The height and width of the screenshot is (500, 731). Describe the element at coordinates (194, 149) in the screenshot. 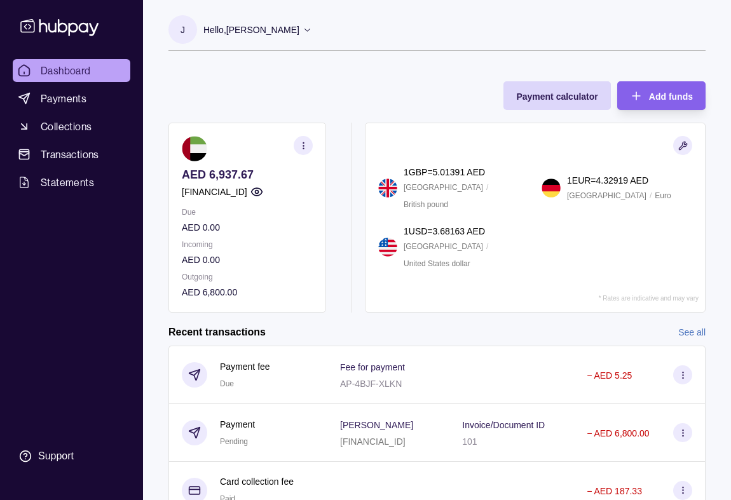

I see `img: ae` at that location.